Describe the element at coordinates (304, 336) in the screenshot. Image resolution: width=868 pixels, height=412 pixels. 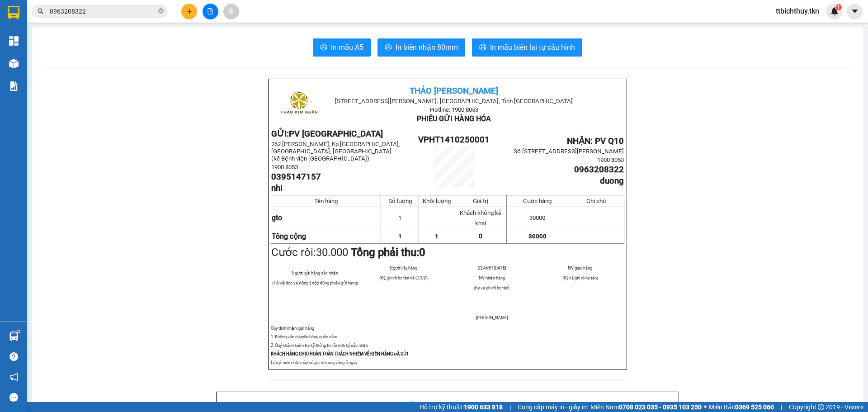
I see `span: 1. Không vân chuyển hàng quốc cấm` at that location.